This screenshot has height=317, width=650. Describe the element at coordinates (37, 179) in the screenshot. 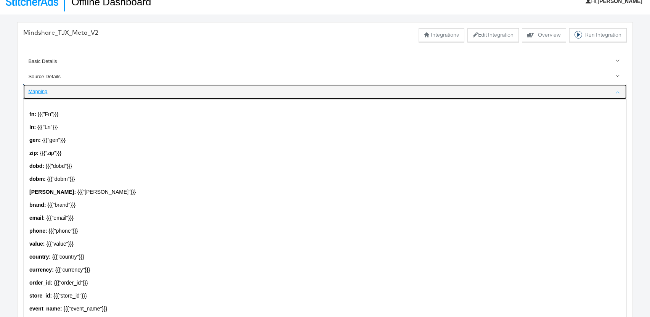

I see `strong: dobm :` at that location.